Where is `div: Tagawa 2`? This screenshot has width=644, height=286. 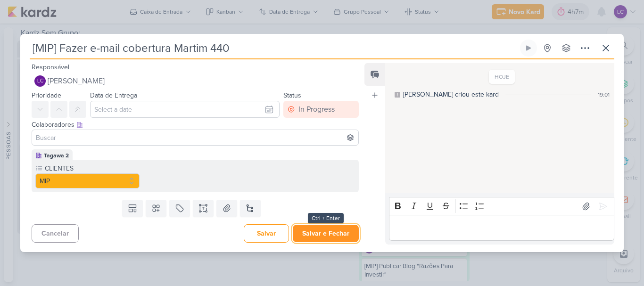
div: Tagawa 2 is located at coordinates (56, 155).